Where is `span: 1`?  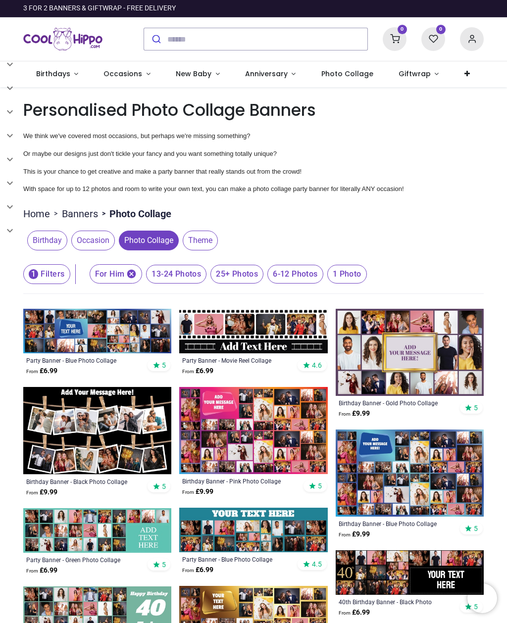
span: 1 is located at coordinates (33, 274).